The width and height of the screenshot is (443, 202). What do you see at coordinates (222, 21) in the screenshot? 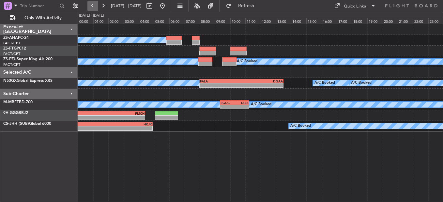
I see `div: 09:00` at bounding box center [222, 21].